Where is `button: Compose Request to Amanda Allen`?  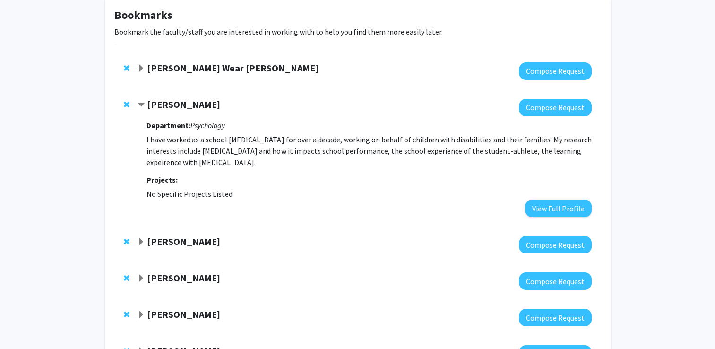 button: Compose Request to Amanda Allen is located at coordinates (555, 317).